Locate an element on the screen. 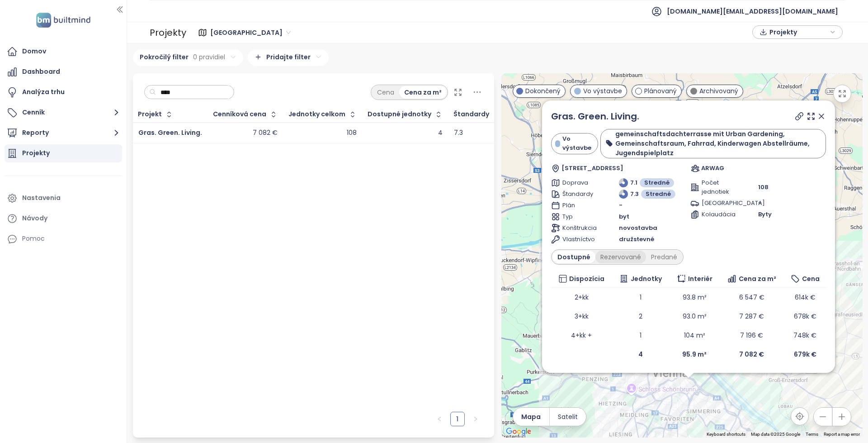  td: 104 m² is located at coordinates (695, 335).